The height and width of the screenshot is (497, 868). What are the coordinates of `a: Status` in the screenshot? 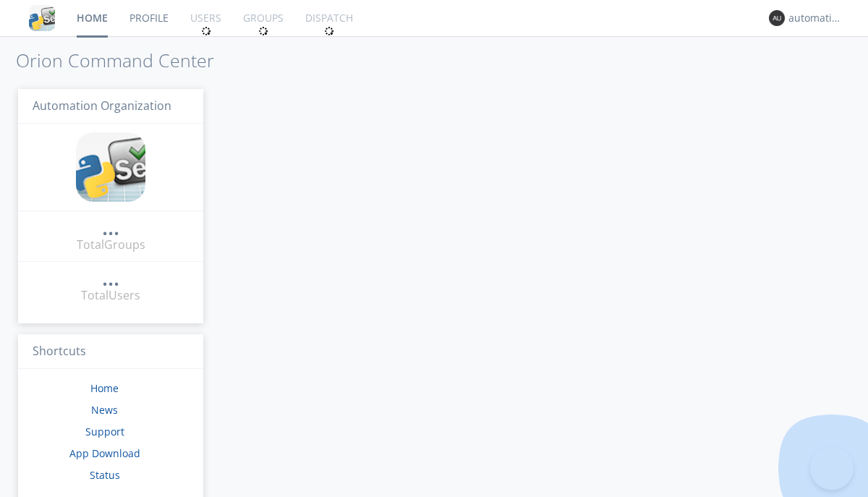 It's located at (105, 475).